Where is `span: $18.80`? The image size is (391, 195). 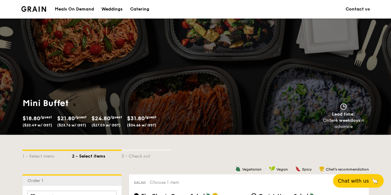 span: $18.80 is located at coordinates (31, 118).